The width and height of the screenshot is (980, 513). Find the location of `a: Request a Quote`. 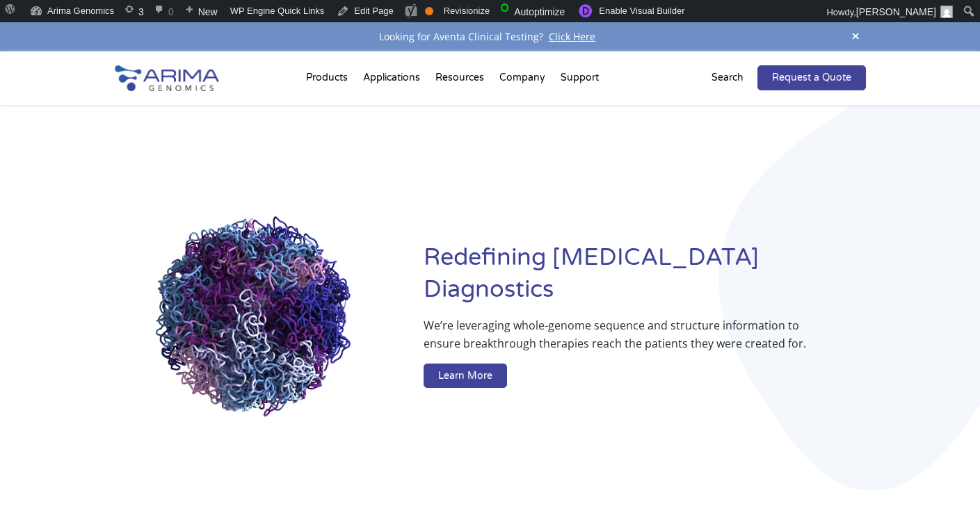

a: Request a Quote is located at coordinates (812, 78).